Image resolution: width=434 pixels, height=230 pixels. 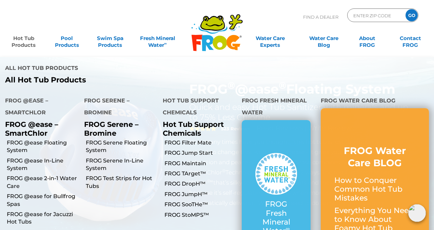 I want to click on h4: FROG Serene – Bromine, so click(x=118, y=107).